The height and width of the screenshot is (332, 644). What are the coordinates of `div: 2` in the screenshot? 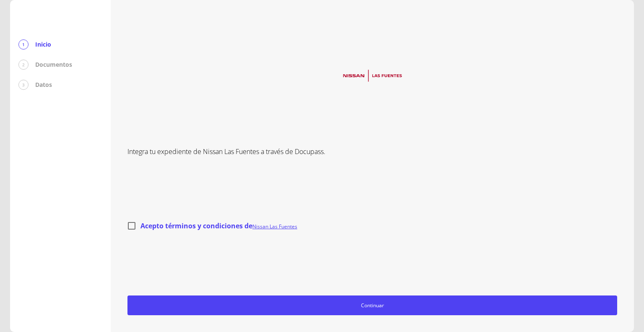 It's located at (23, 65).